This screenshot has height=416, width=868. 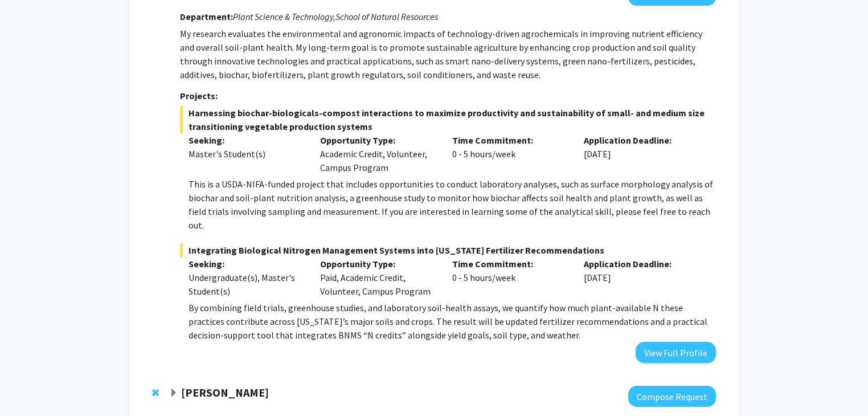 What do you see at coordinates (156, 393) in the screenshot?
I see `span: Remove Rebecca North from bookmarks` at bounding box center [156, 393].